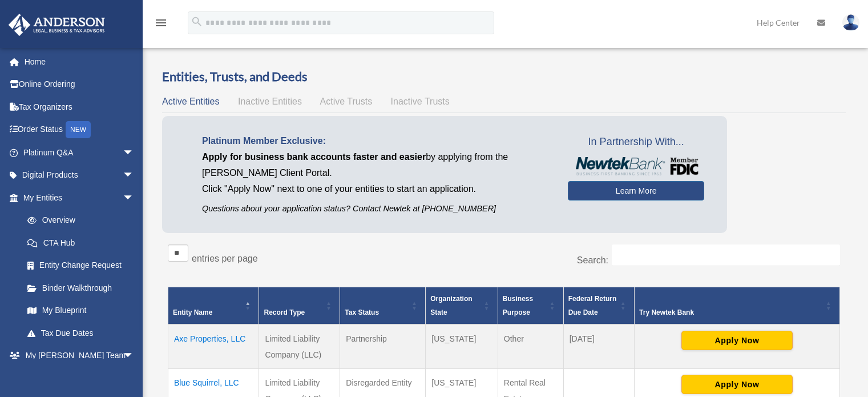  What do you see at coordinates (79, 175) in the screenshot?
I see `a: Digital Productsarrow_drop_down` at bounding box center [79, 175].